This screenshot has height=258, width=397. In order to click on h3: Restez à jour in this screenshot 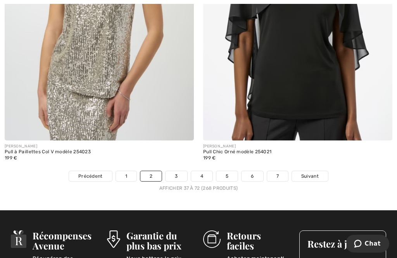, I will do `click(343, 243)`.